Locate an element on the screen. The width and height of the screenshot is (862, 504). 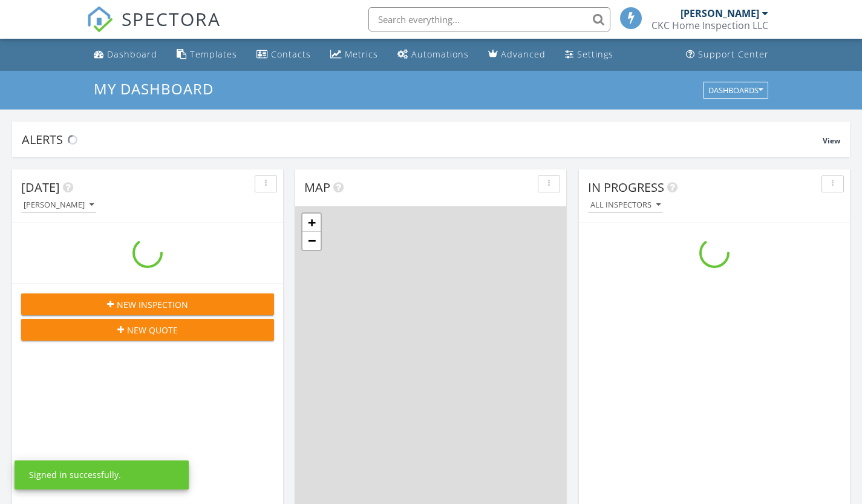
a: Advanced is located at coordinates (516, 54).